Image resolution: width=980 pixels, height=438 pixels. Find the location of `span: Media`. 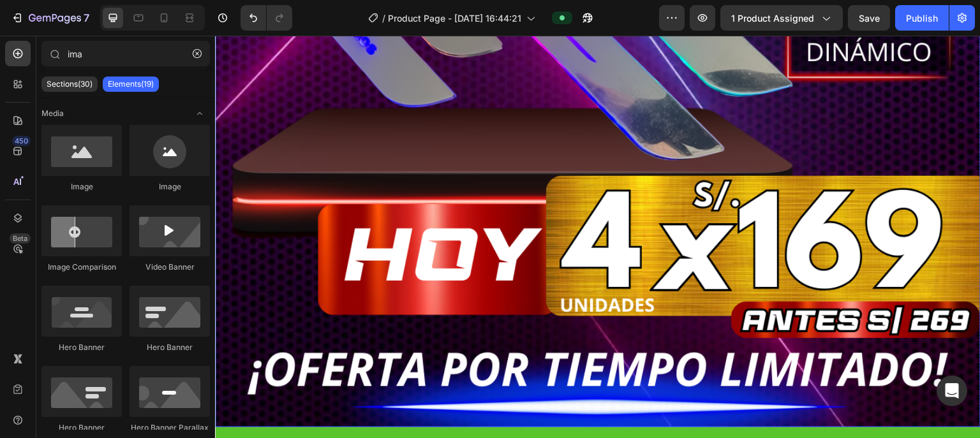

span: Media is located at coordinates (52, 113).